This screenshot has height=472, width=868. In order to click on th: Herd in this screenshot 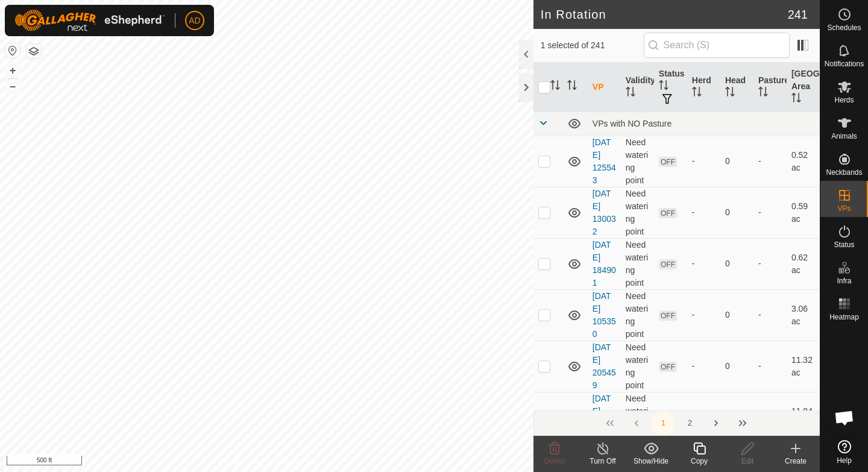, I will do `click(703, 87)`.